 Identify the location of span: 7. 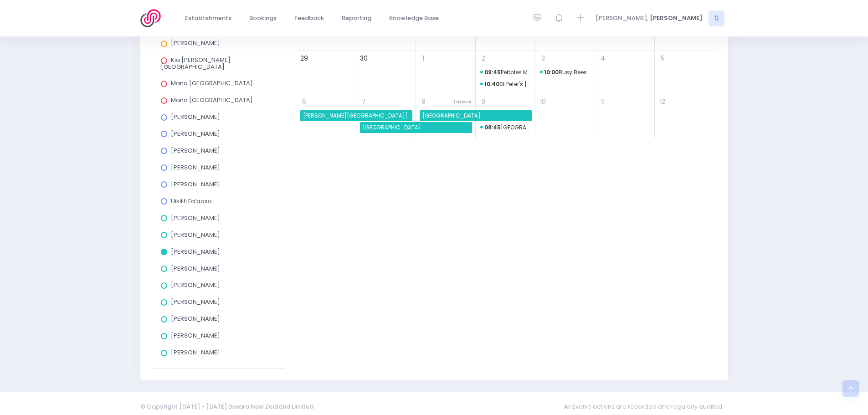
(364, 102).